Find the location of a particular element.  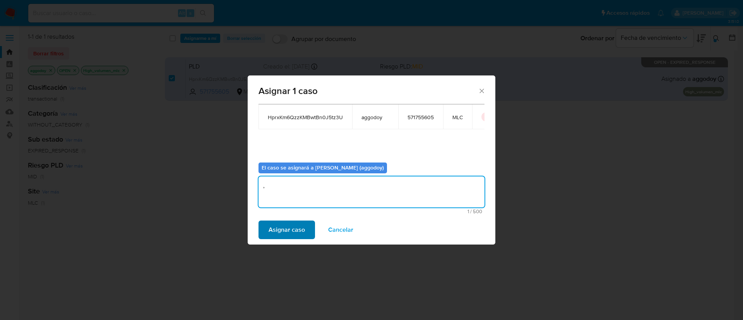

button: Cerrar ventana is located at coordinates (482, 91).